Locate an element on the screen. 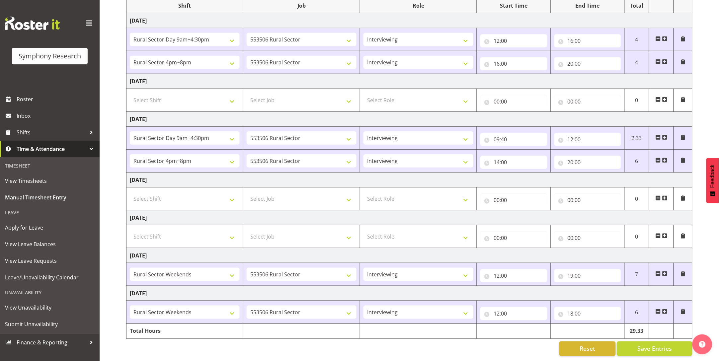 The image size is (719, 361). div: Total is located at coordinates (637, 6).